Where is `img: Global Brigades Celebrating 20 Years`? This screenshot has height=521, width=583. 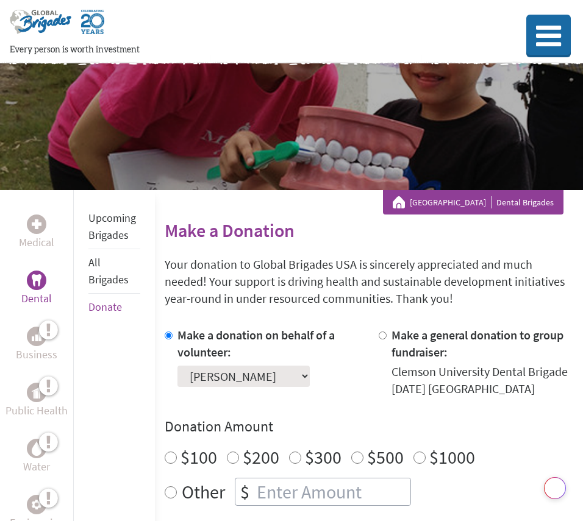
img: Global Brigades Celebrating 20 Years is located at coordinates (93, 27).